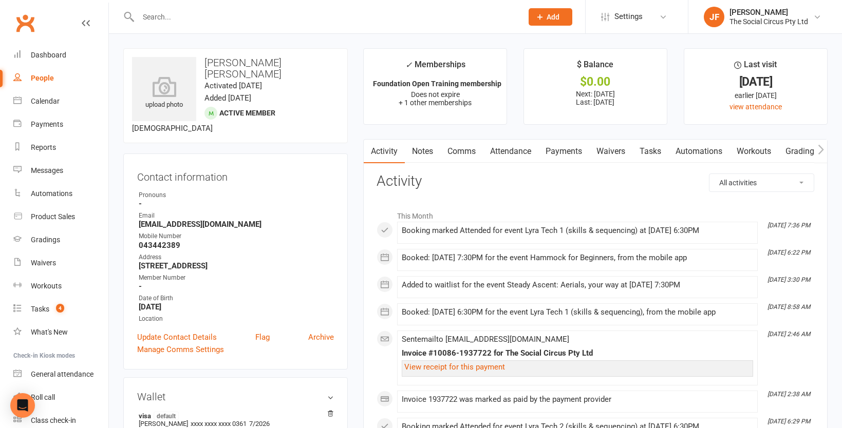  What do you see at coordinates (43, 263) in the screenshot?
I see `div: Waivers` at bounding box center [43, 263].